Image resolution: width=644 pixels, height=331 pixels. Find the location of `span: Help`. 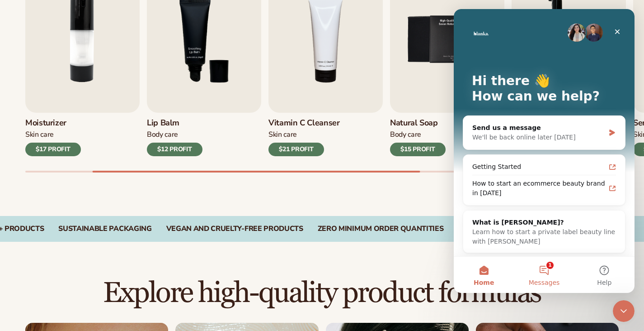

span: Help is located at coordinates (151, 273).